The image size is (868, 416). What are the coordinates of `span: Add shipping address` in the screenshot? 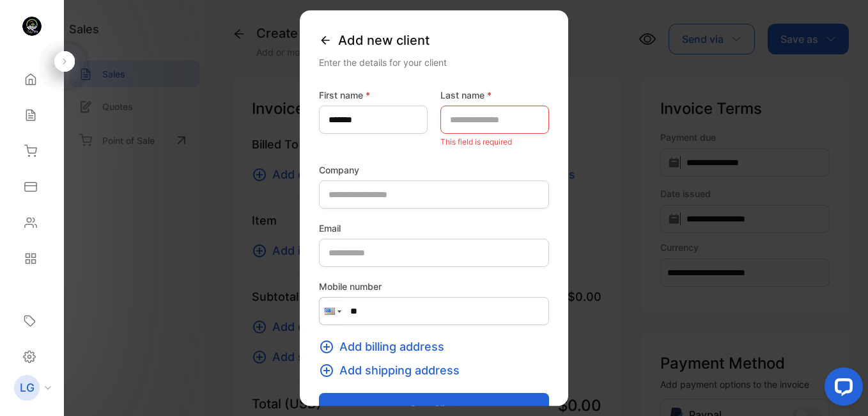 It's located at (399, 369).